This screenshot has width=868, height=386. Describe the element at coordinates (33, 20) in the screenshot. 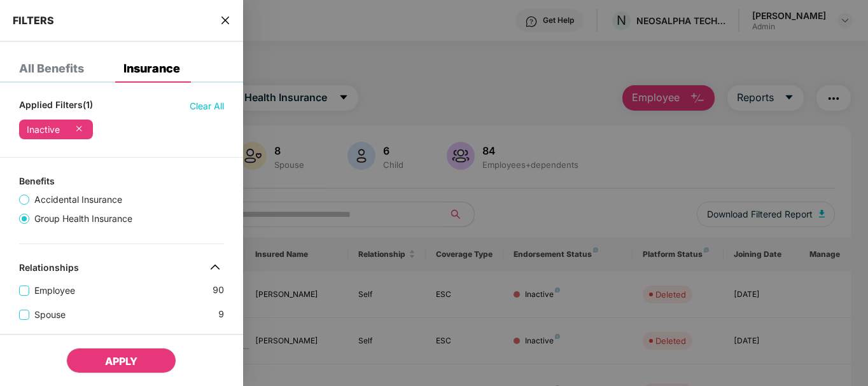

I see `span: FILTERS` at that location.